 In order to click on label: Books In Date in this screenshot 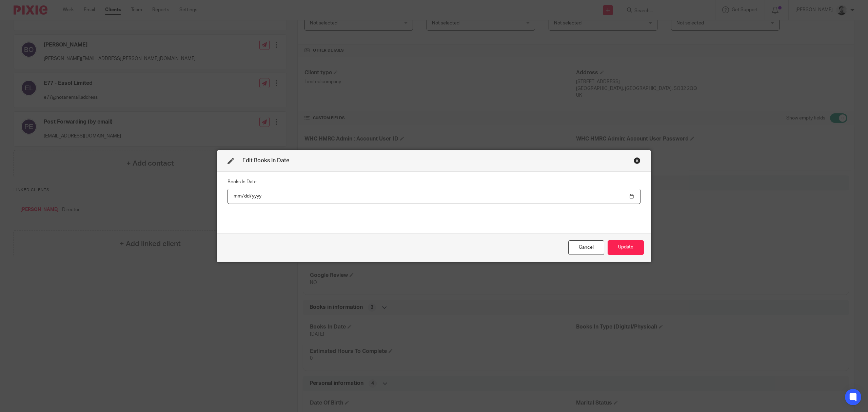, I will do `click(242, 182)`.